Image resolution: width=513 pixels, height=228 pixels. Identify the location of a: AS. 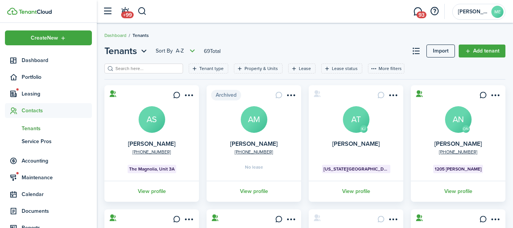
(152, 119).